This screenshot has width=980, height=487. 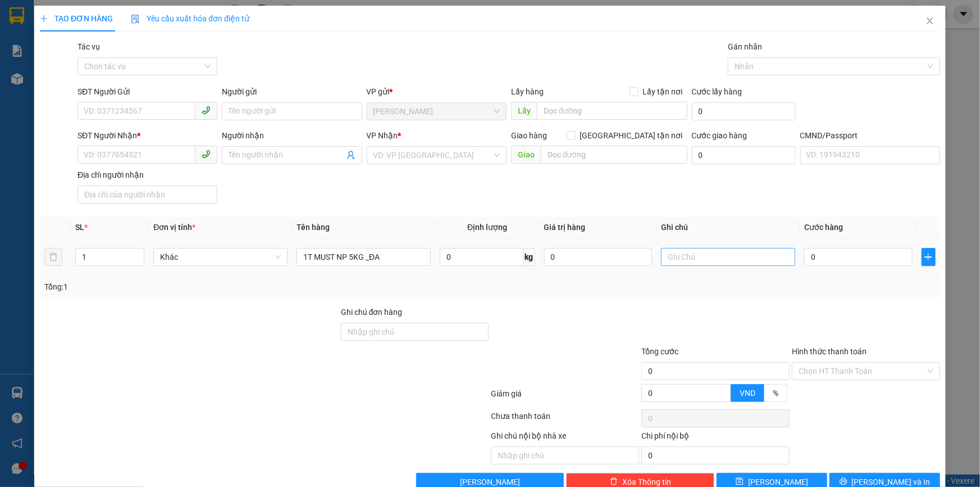 I want to click on input: Ghi Chú, so click(x=728, y=257).